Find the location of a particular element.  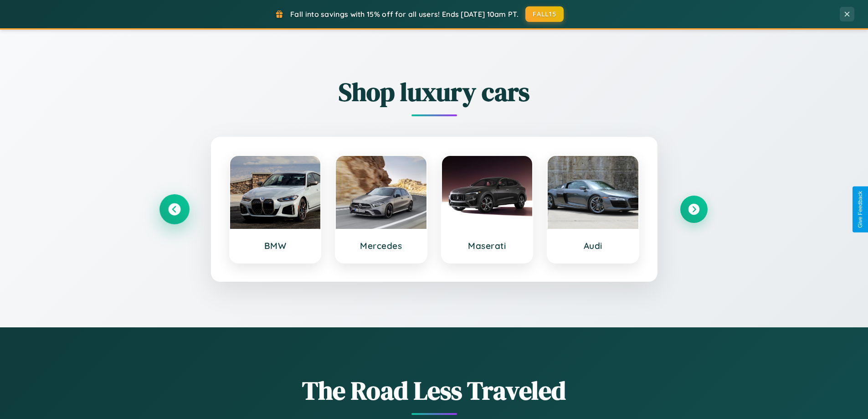

h3: Maserati is located at coordinates (487, 246).